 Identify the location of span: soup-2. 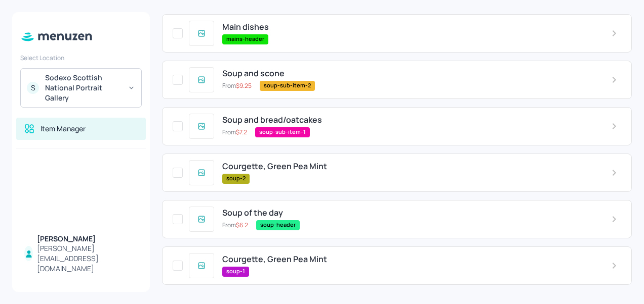
(236, 178).